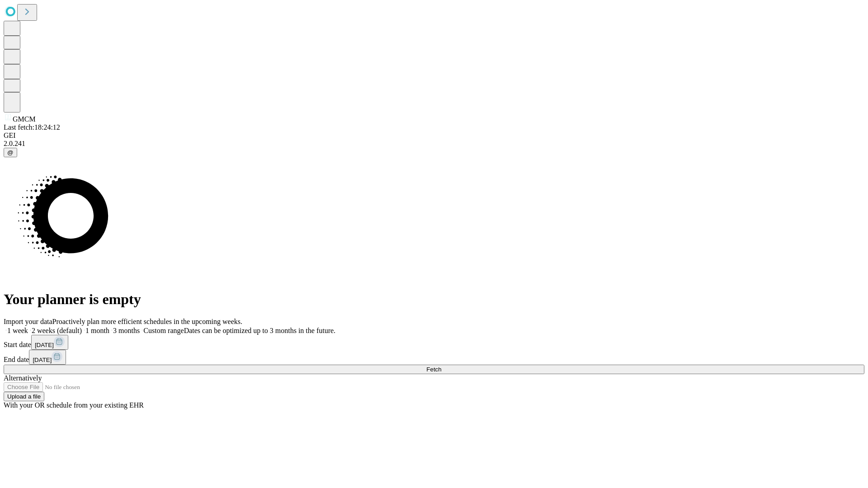 Image resolution: width=868 pixels, height=488 pixels. I want to click on span: Proactively plan more efficient schedules in the upcoming weeks., so click(147, 321).